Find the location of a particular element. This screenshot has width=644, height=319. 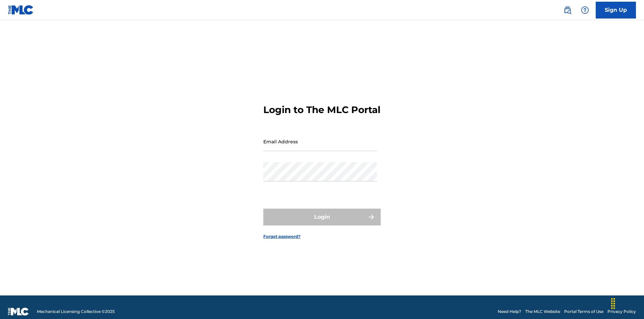

span: Mechanical Licensing Collective © 2025 is located at coordinates (76, 311).